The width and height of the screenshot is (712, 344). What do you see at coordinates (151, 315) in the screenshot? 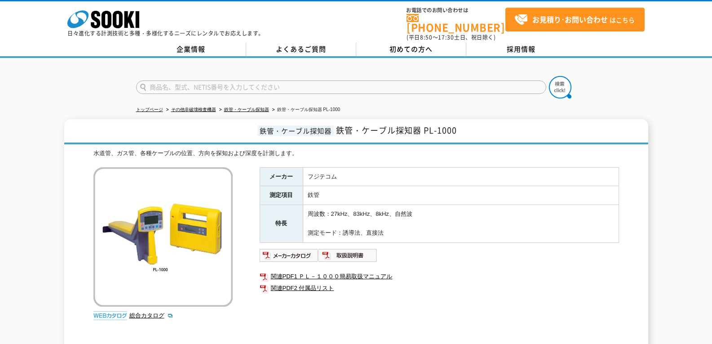
I see `a: 総合カタログ` at bounding box center [151, 315].